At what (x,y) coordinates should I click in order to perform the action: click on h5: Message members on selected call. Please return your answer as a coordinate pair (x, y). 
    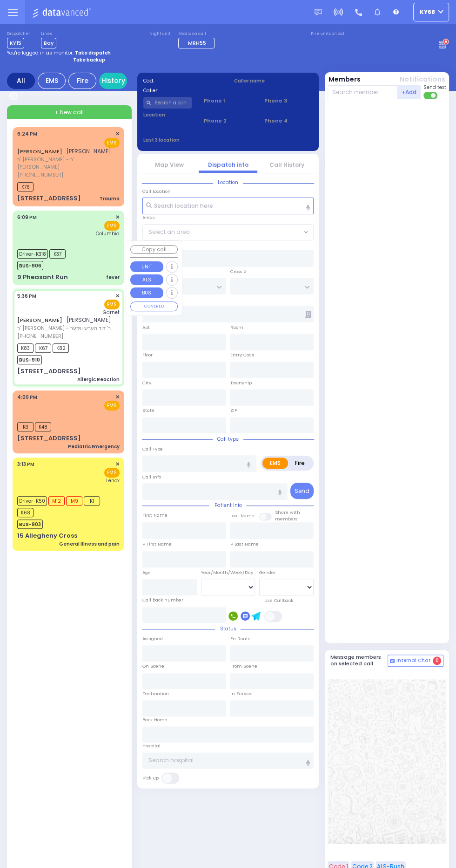
    Looking at the image, I should click on (360, 660).